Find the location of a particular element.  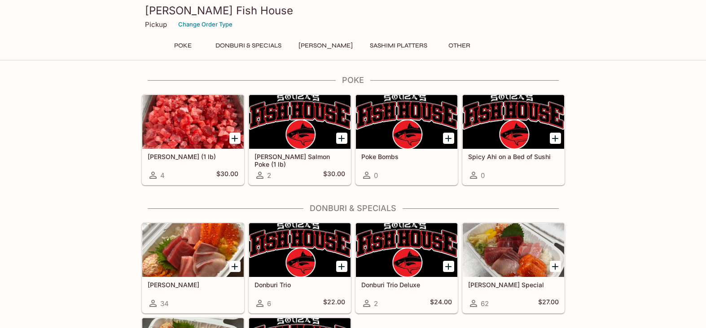

div: Poke Bombs is located at coordinates (406, 122).